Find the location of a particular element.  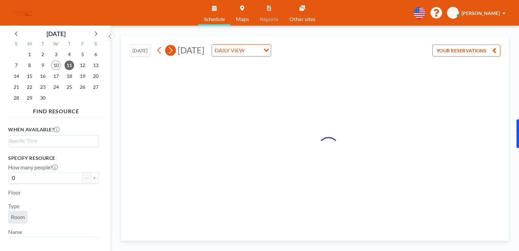

button: YOUR RESERVATIONS is located at coordinates (467, 50).